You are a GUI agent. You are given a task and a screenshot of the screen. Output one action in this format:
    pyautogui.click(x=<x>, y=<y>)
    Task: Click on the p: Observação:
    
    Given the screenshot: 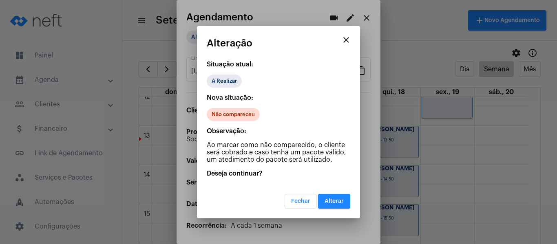 What is the action you would take?
    pyautogui.click(x=278, y=131)
    